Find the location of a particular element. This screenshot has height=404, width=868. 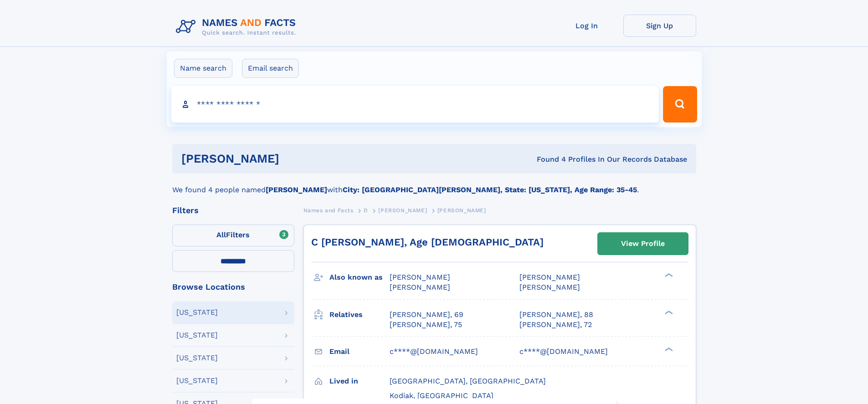

h3: Lived in is located at coordinates (359, 381).